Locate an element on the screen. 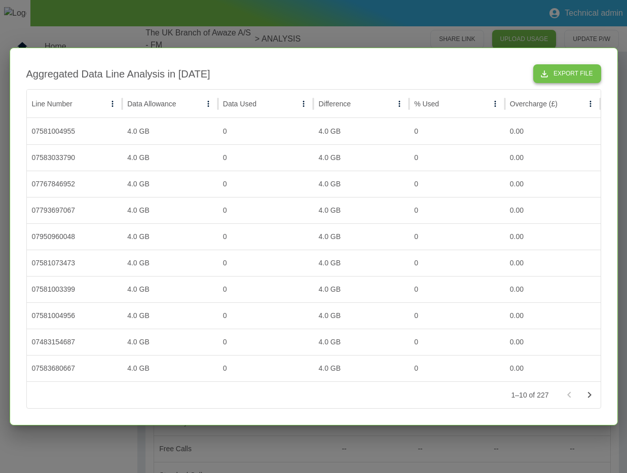 Image resolution: width=627 pixels, height=473 pixels. div: 07483154687 is located at coordinates (74, 342).